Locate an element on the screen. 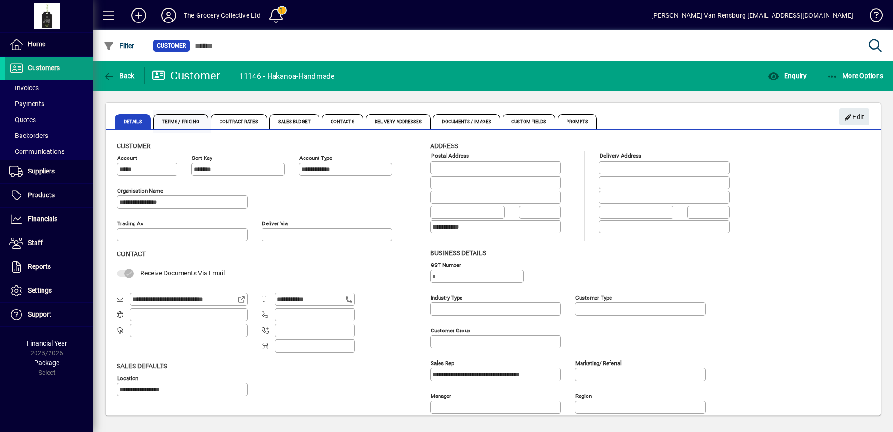  span: Reports is located at coordinates (39, 266).